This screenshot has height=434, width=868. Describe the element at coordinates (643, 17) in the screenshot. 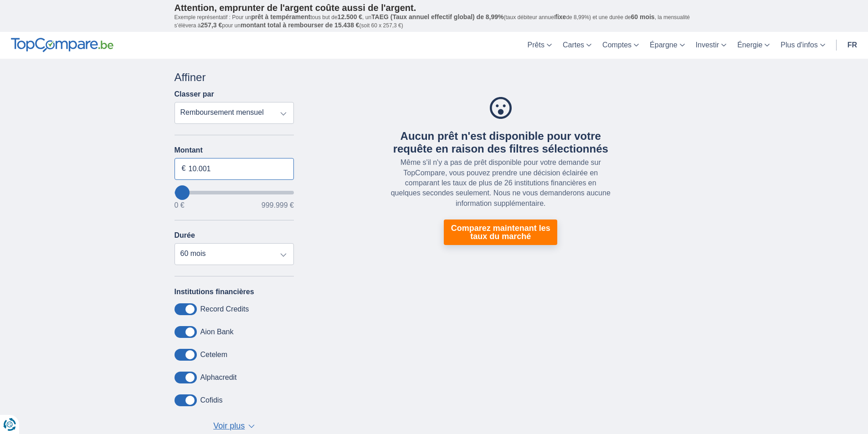

I see `span: 60 mois` at that location.